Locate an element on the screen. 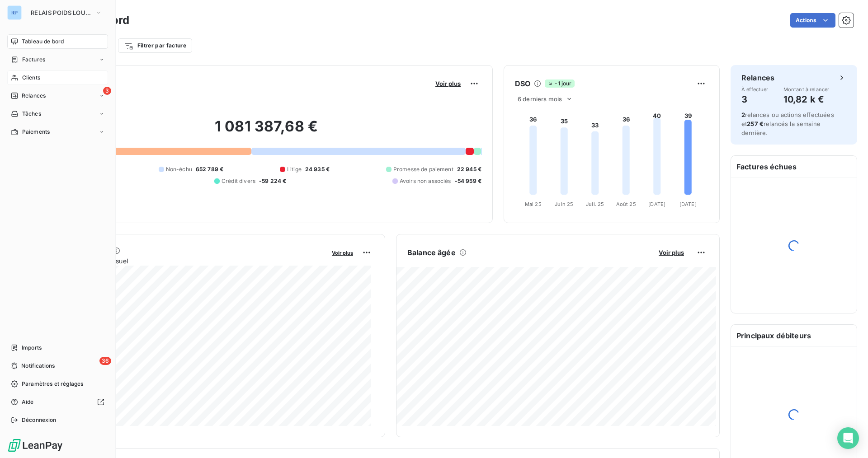 This screenshot has height=458, width=868. span: Relances is located at coordinates (34, 96).